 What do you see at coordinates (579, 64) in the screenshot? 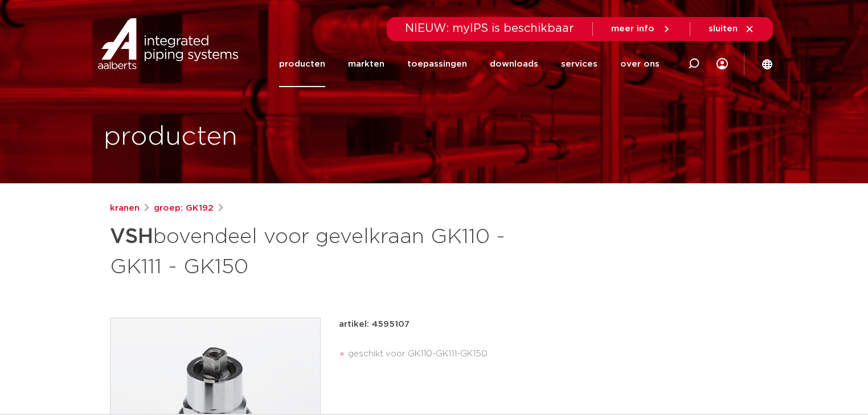
I see `a: services` at bounding box center [579, 64].